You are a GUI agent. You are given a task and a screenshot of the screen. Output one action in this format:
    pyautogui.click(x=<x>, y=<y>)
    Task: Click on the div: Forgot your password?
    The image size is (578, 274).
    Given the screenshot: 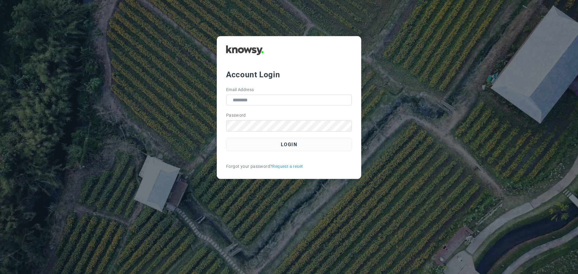 What is the action you would take?
    pyautogui.click(x=289, y=167)
    